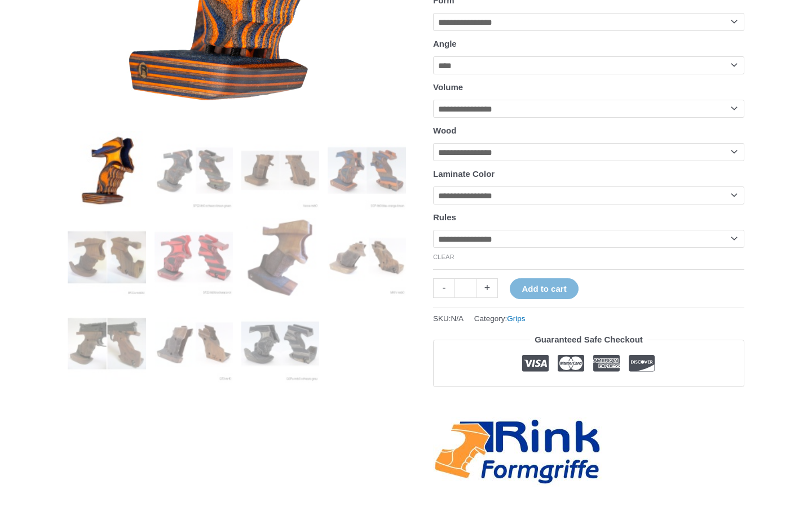 The width and height of the screenshot is (812, 507). I want to click on span: Category:, so click(499, 319).